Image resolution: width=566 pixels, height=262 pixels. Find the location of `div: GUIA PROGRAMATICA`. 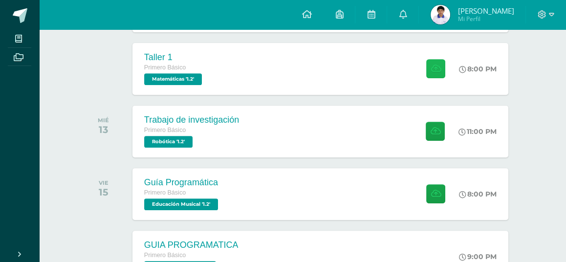

div: GUIA PROGRAMATICA is located at coordinates (191, 245).